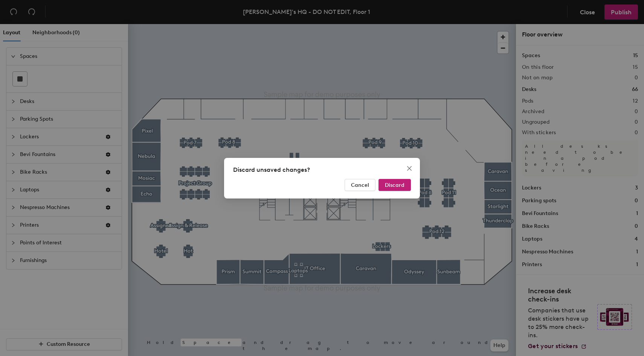 Image resolution: width=644 pixels, height=356 pixels. Describe the element at coordinates (394, 185) in the screenshot. I see `button: Discard` at that location.